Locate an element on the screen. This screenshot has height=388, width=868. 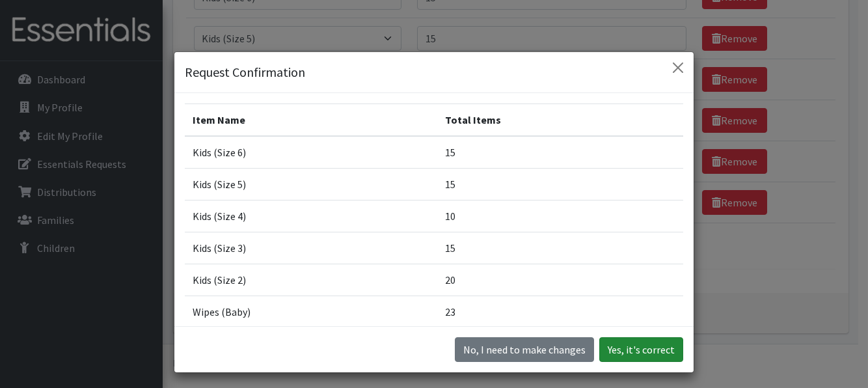
button: Yes, it's correct is located at coordinates (641, 349).